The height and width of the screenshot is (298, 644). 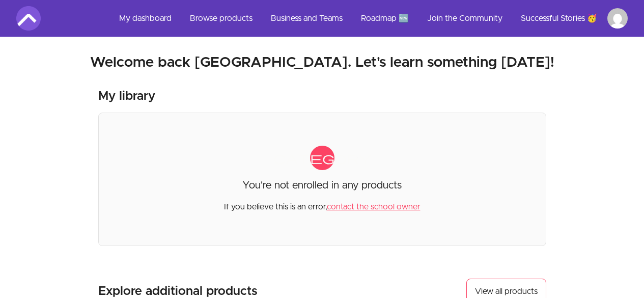 What do you see at coordinates (127, 96) in the screenshot?
I see `h3: My library` at bounding box center [127, 96].